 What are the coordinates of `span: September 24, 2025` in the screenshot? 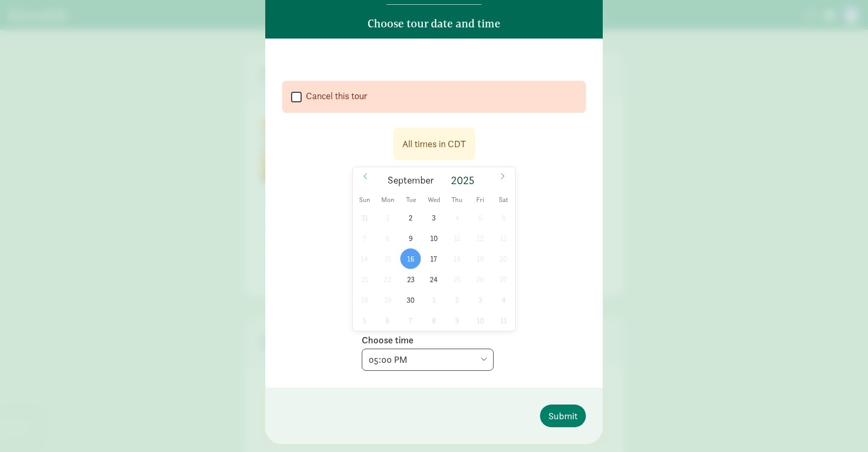 It's located at (434, 279).